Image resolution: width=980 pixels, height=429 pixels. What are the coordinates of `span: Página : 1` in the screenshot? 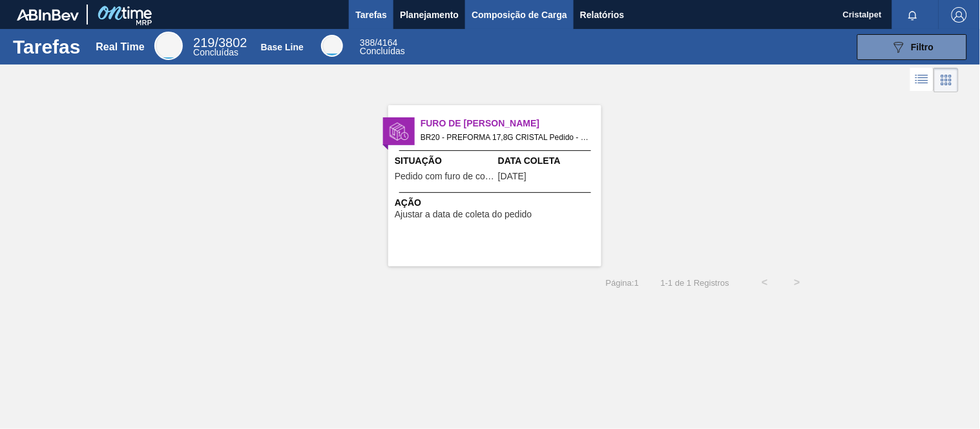 It's located at (623, 283).